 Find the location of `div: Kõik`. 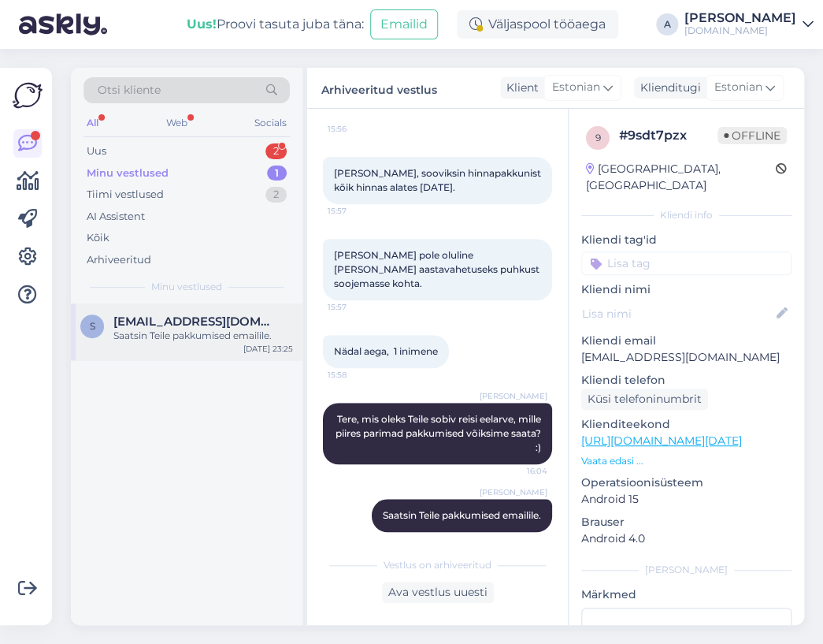

div: Kõik is located at coordinates (98, 238).